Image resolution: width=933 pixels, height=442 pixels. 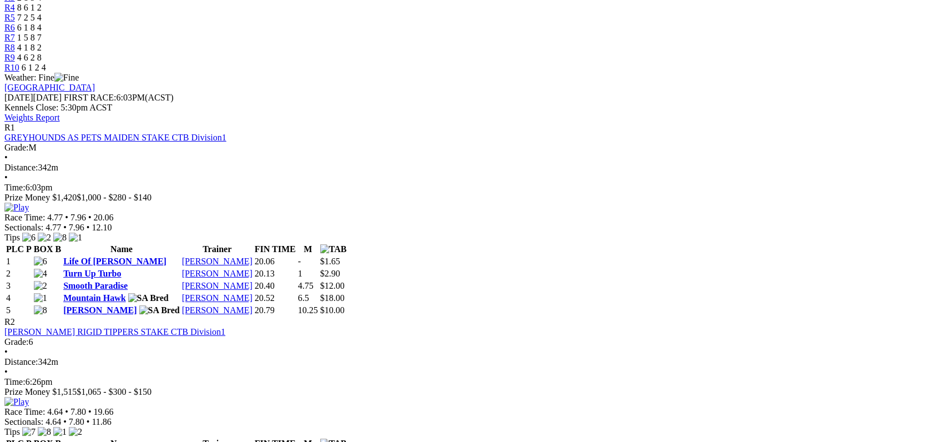 I want to click on a: R7, so click(x=9, y=37).